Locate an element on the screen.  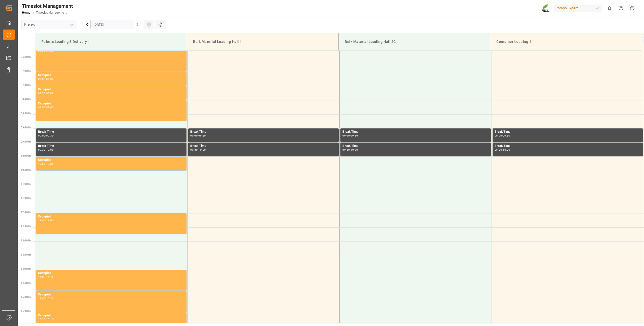
span: 15:30 Hr is located at coordinates (26, 311).